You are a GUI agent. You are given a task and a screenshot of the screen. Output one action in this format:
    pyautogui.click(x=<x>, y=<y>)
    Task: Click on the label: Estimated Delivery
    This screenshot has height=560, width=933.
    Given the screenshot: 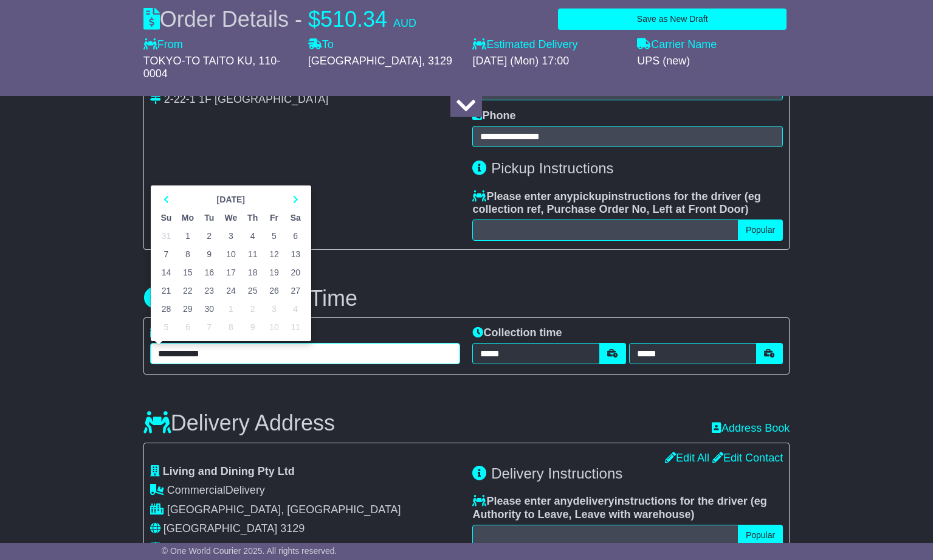 What is the action you would take?
    pyautogui.click(x=549, y=45)
    